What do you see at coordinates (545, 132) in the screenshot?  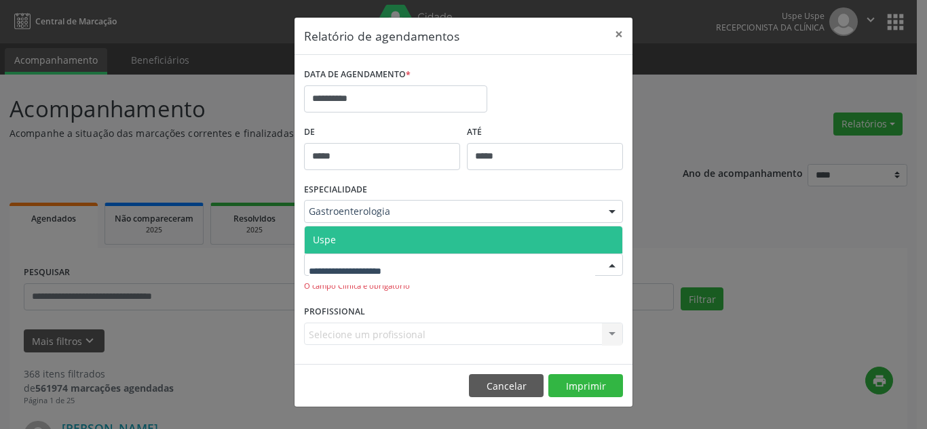 I see `label: ATÉ` at bounding box center [545, 132].